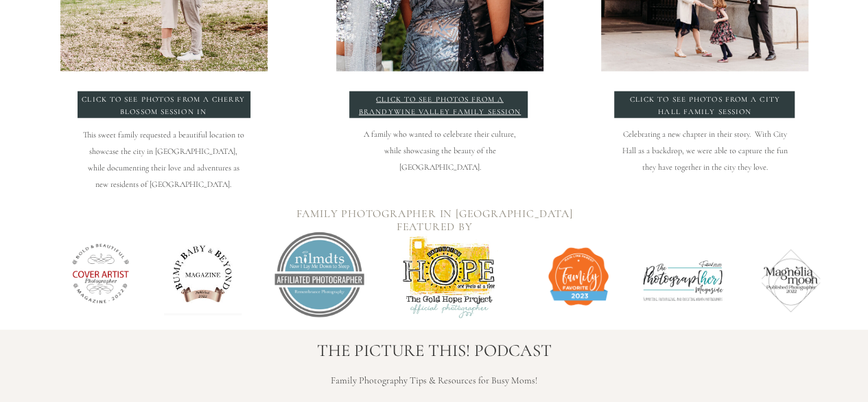 The width and height of the screenshot is (868, 402). What do you see at coordinates (705, 104) in the screenshot?
I see `a: click to see photos from a City hall family session` at bounding box center [705, 104].